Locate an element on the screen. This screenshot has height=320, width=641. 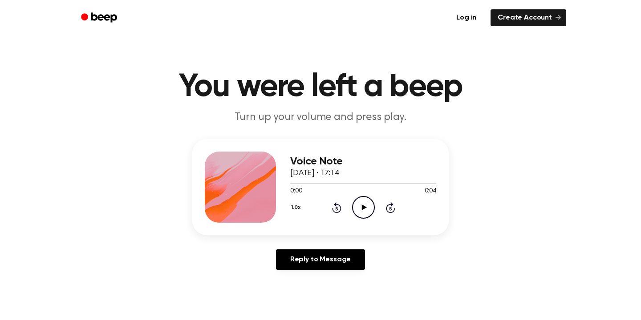
a: Create Account is located at coordinates (528, 18).